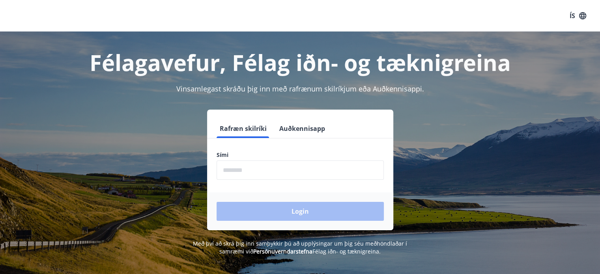  Describe the element at coordinates (300, 155) in the screenshot. I see `label: Sími` at that location.